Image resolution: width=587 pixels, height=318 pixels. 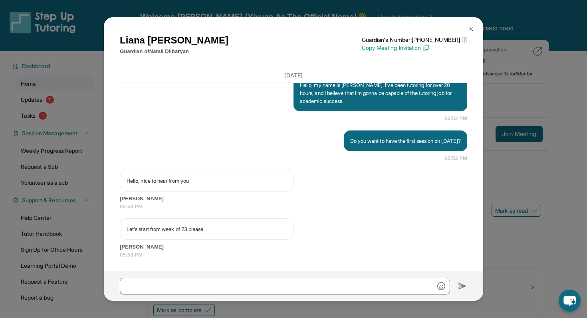 I want to click on img: Close Icon, so click(x=471, y=29).